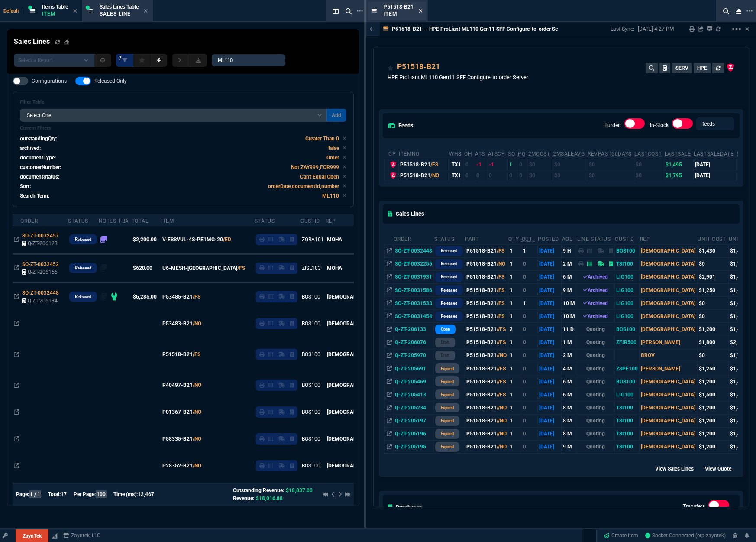  What do you see at coordinates (481, 164) in the screenshot?
I see `td: -1` at bounding box center [481, 164].